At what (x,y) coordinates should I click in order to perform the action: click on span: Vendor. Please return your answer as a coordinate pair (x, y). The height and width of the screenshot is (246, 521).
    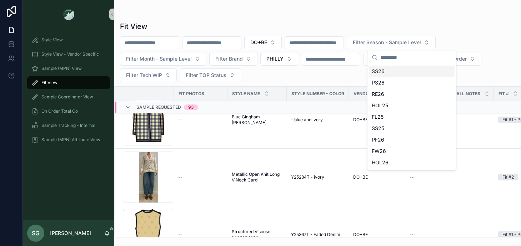
    Looking at the image, I should click on (362, 94).